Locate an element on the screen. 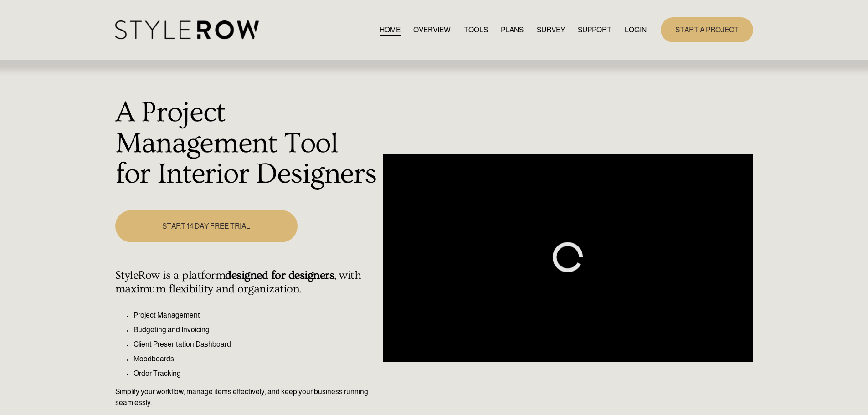 The width and height of the screenshot is (868, 415). a: OVERVIEW is located at coordinates (432, 30).